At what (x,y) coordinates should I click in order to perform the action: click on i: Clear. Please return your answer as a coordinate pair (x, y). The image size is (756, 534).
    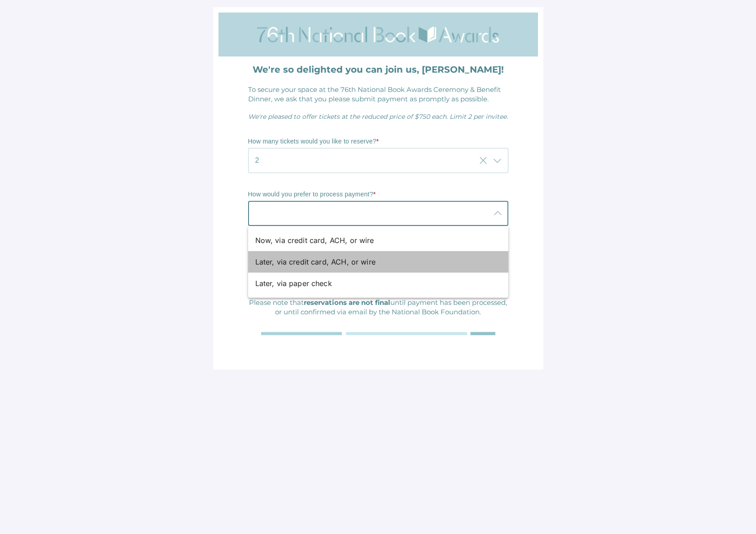
    Looking at the image, I should click on (483, 161).